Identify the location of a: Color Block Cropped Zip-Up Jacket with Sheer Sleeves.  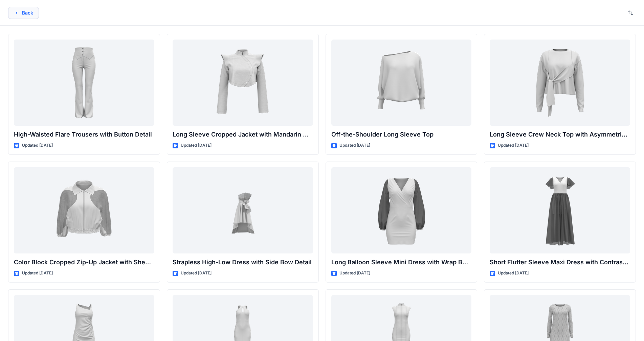
(84, 210).